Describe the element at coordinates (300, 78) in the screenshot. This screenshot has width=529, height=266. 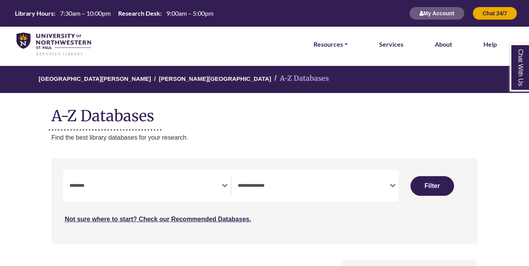
I see `li: A-Z Databases` at that location.